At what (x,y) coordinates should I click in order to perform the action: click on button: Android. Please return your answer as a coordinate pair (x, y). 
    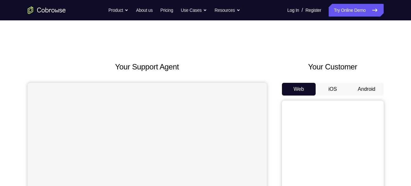
    Looking at the image, I should click on (367, 89).